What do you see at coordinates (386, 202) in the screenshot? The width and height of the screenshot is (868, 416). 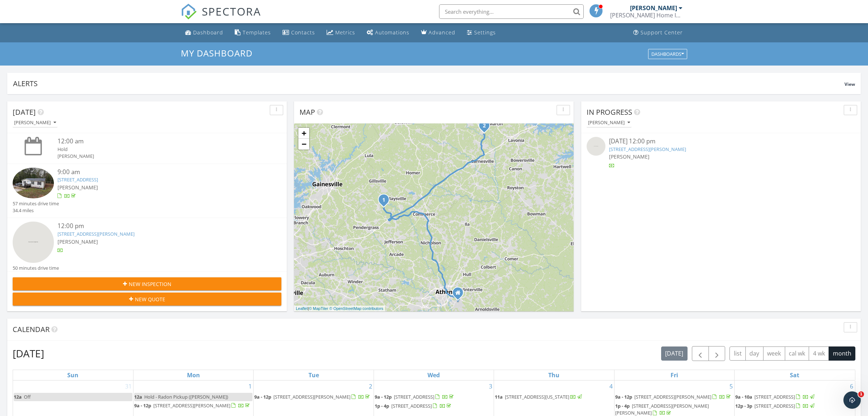 I see `div: 175 Pleasant Acres Dr, Maysville, GA 30558` at bounding box center [386, 202].